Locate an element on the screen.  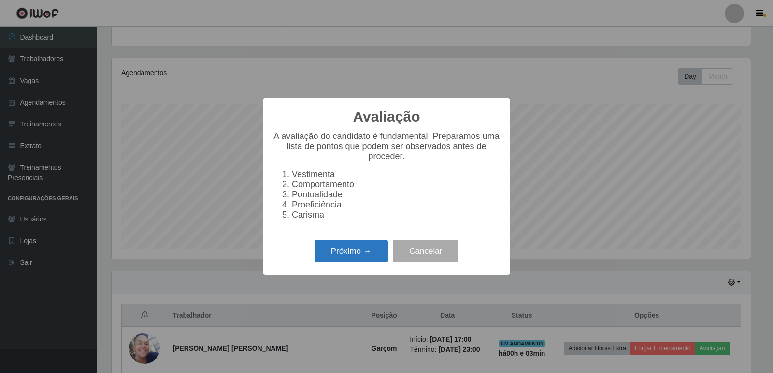
h2: Avaliação is located at coordinates (386, 117).